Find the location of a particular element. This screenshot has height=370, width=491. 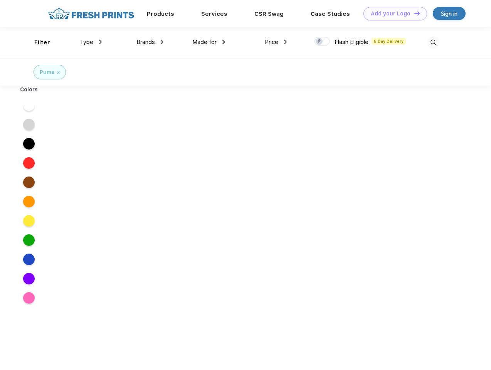

a: Sign in is located at coordinates (449, 13).